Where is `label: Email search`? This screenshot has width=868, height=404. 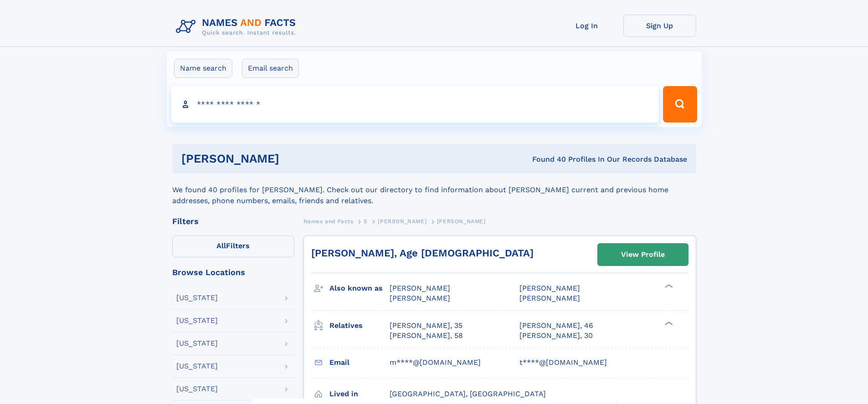 label: Email search is located at coordinates (270, 69).